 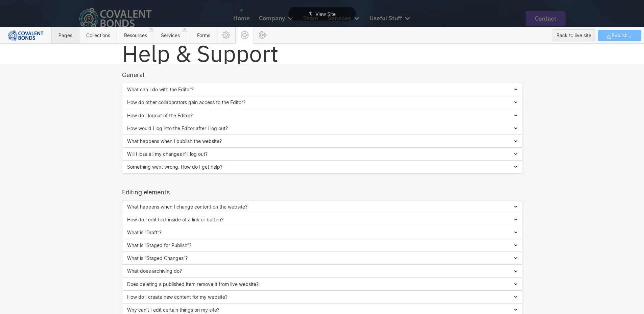 I want to click on span: View Site, so click(x=325, y=14).